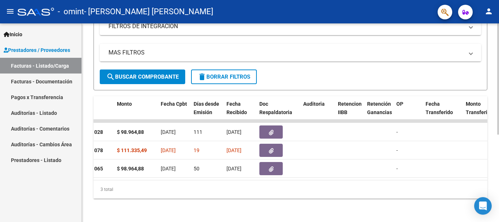 Image resolution: width=499 pixels, height=222 pixels. What do you see at coordinates (174, 104) in the screenshot?
I see `span: Fecha Cpbt` at bounding box center [174, 104].